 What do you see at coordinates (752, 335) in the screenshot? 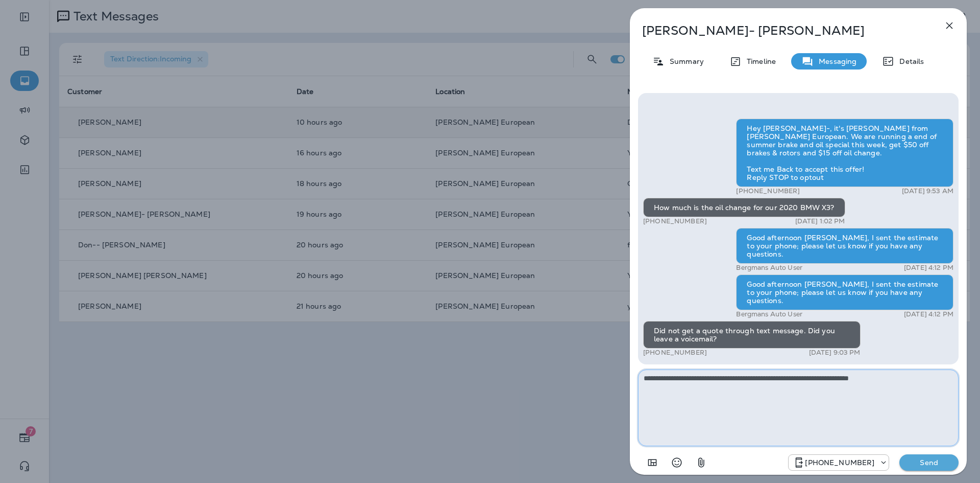
I see `div: Did not get a quote through text message. Did you leave a voicemail?` at bounding box center [752, 335].